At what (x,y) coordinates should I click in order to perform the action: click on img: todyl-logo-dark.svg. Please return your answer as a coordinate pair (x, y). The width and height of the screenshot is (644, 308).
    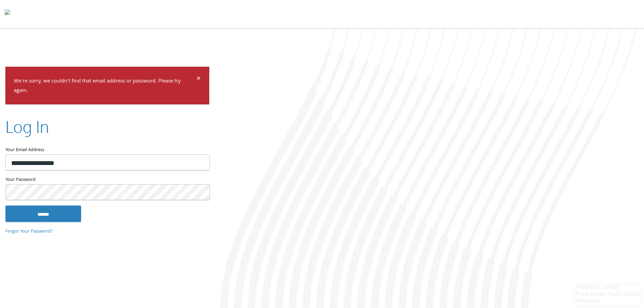
    Looking at the image, I should click on (7, 14).